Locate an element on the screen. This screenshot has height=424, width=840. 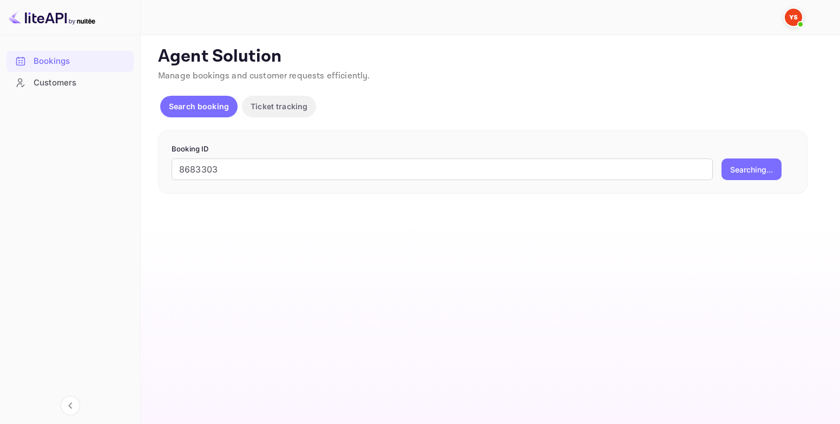
p: Booking ID is located at coordinates (483, 149).